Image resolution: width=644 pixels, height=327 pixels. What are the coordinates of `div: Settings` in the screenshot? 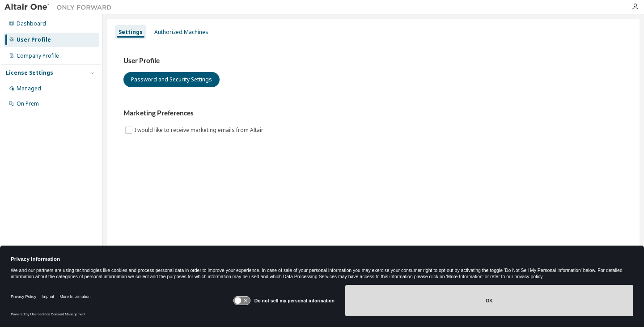 It's located at (131, 32).